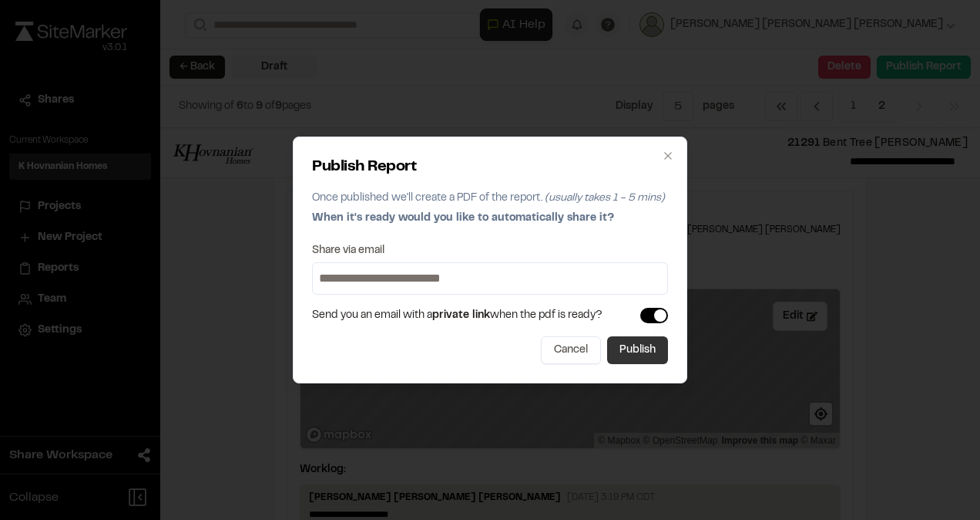 This screenshot has width=980, height=520. I want to click on button: Cancel, so click(571, 350).